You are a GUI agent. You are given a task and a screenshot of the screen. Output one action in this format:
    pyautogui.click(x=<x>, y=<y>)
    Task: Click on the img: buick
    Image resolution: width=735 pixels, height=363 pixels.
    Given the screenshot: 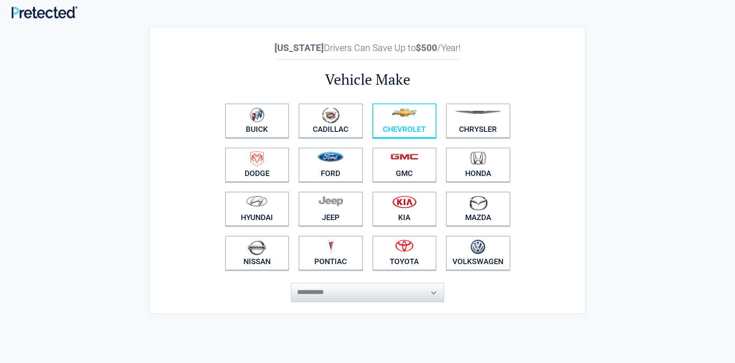 What is the action you would take?
    pyautogui.click(x=257, y=115)
    